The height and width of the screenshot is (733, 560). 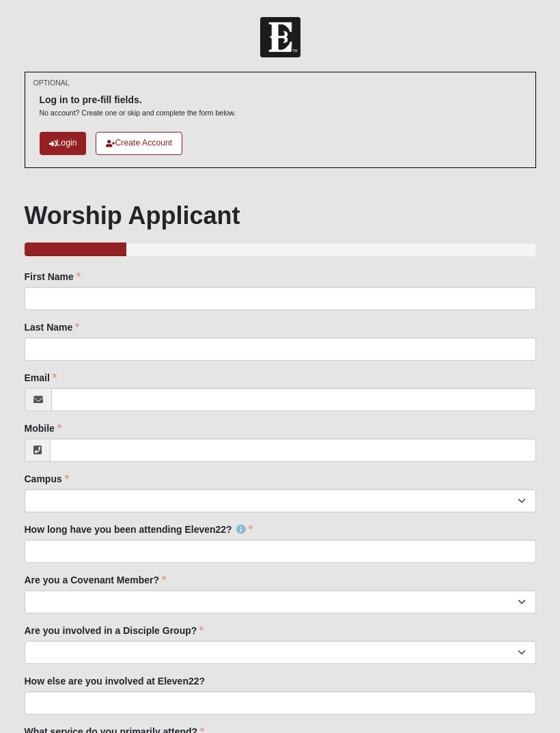 I want to click on label: Are you a Covenant Member?, so click(x=96, y=580).